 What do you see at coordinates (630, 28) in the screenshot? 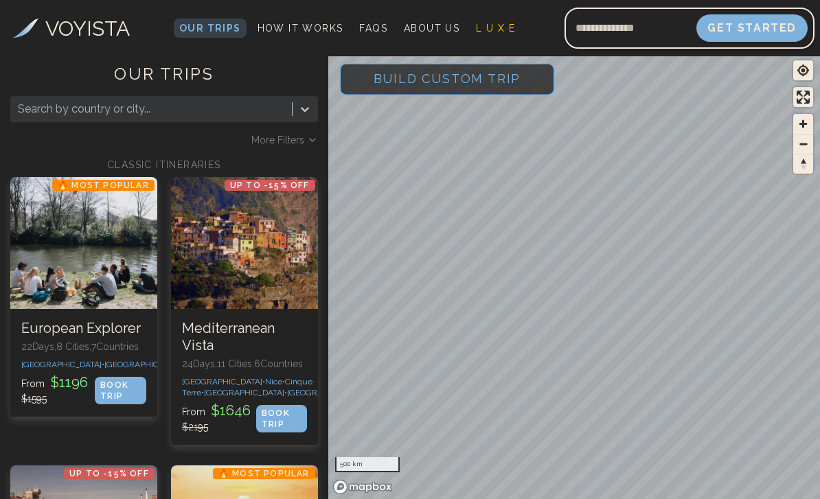
I see `input: Email address` at bounding box center [630, 28].